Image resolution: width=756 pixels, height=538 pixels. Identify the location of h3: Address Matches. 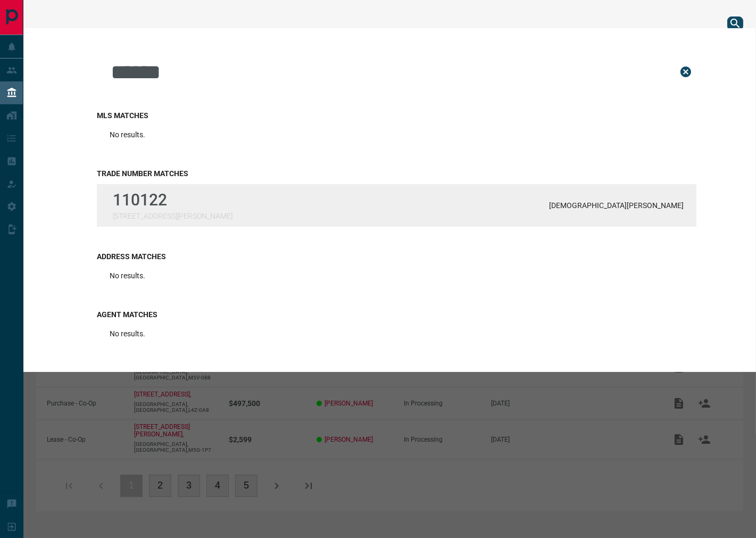
(396, 257).